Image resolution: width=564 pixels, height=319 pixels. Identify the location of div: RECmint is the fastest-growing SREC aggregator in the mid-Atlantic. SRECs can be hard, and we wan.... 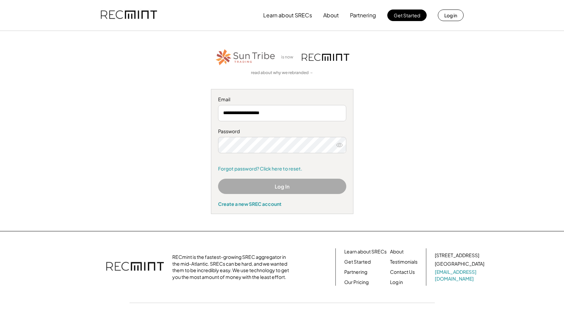
(232, 267).